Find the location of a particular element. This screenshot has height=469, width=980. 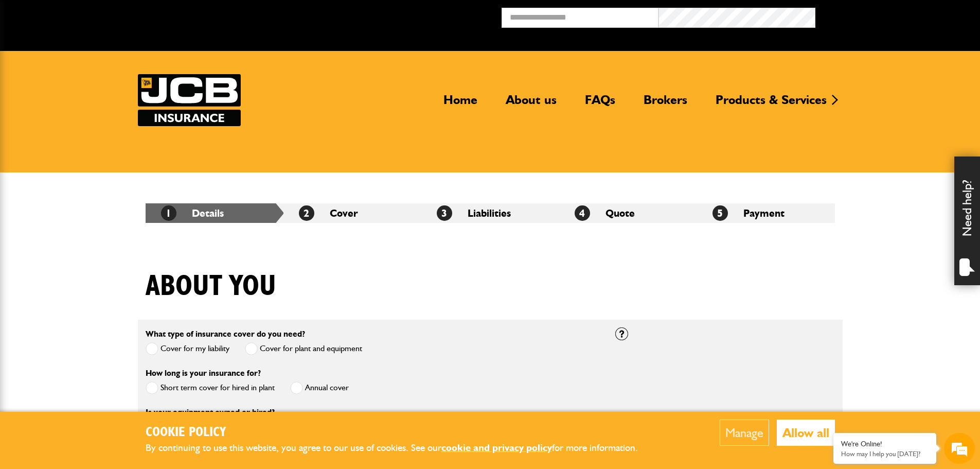

button: Allow all is located at coordinates (806, 433).